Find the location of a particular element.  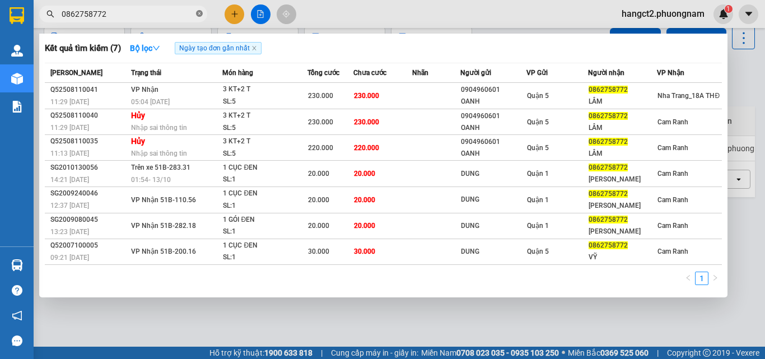

span: VP Nhận 51B-200.16 is located at coordinates (164, 251).